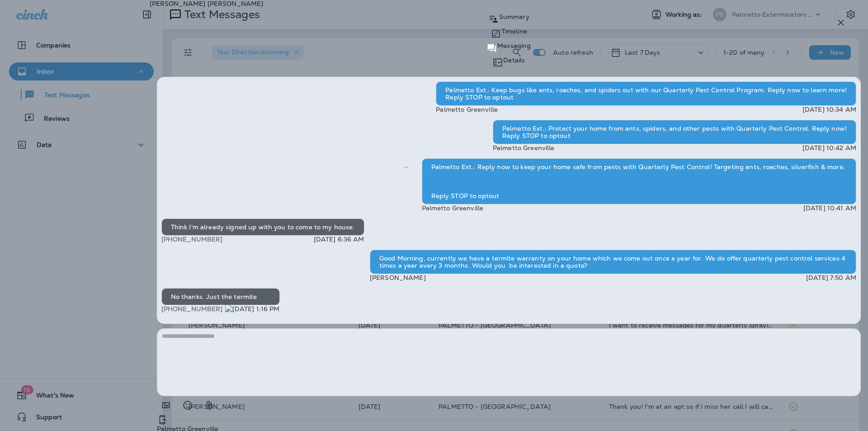 The height and width of the screenshot is (431, 868). Describe the element at coordinates (646, 93) in the screenshot. I see `div: Palmetto Ext.: Keep bugs like ants, roaches, and spiders out with our Quarterly Pest Control Prog...` at that location.